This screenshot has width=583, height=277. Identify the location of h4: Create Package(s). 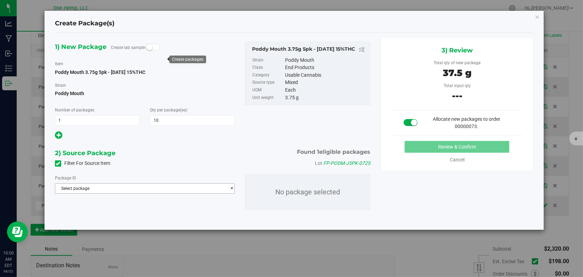
(84, 24).